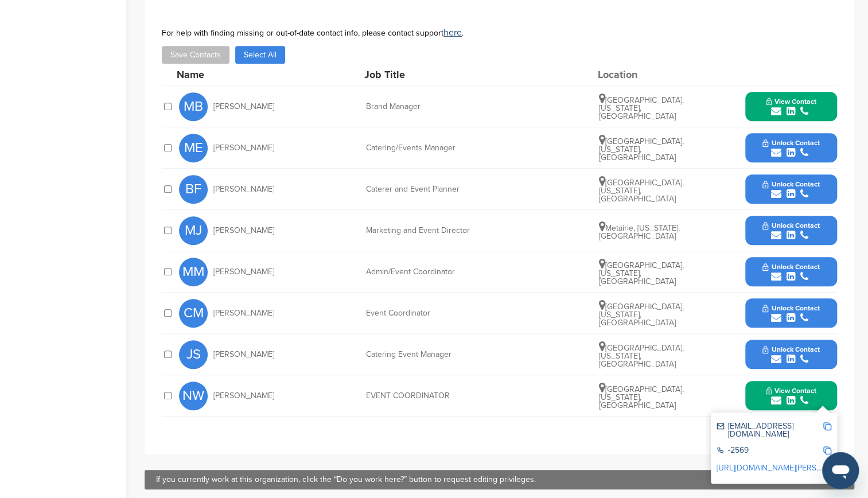 The width and height of the screenshot is (868, 498). I want to click on span: MB, so click(194, 107).